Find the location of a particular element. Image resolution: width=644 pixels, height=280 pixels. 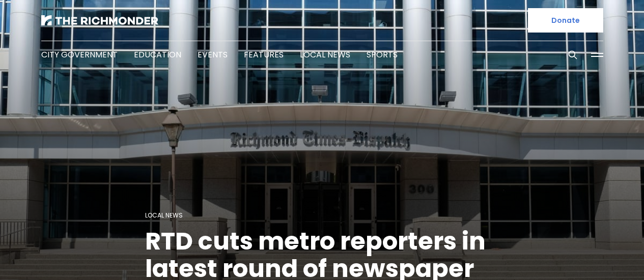

a: City Government is located at coordinates (79, 54).